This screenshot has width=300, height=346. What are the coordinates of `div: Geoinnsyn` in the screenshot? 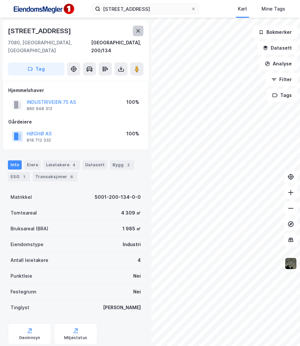 It's located at (30, 338).